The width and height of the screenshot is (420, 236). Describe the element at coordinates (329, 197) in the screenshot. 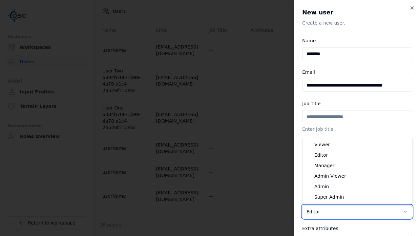

I see `span: Super Admin` at that location.